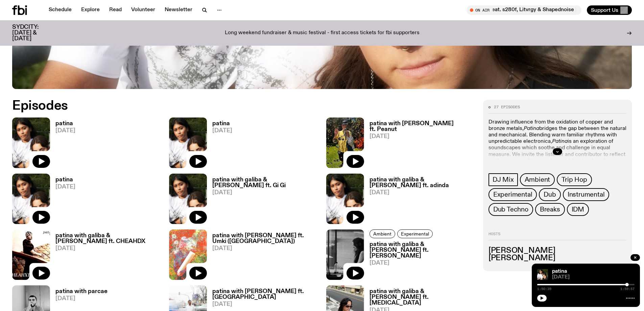 The image size is (644, 311). What do you see at coordinates (503, 179) in the screenshot?
I see `span: DJ Mix` at bounding box center [503, 179].